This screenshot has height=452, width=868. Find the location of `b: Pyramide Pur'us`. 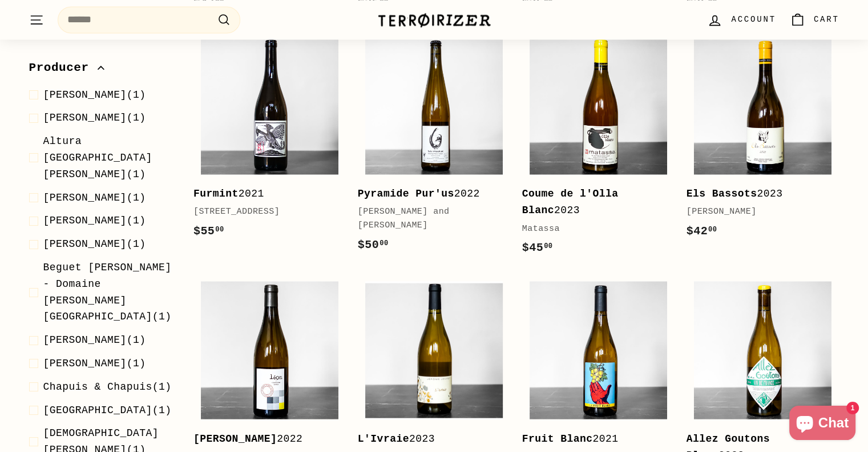

b: Pyramide Pur'us is located at coordinates (406, 193).